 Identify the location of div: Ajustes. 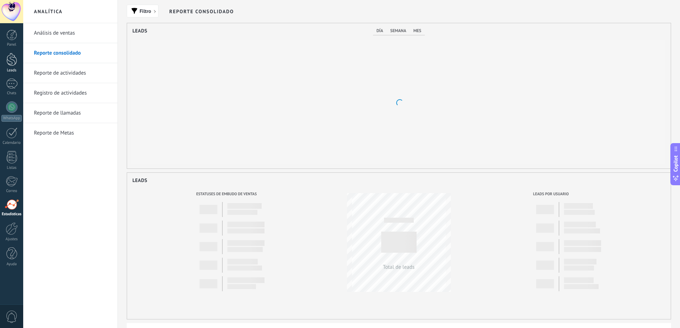
(12, 239).